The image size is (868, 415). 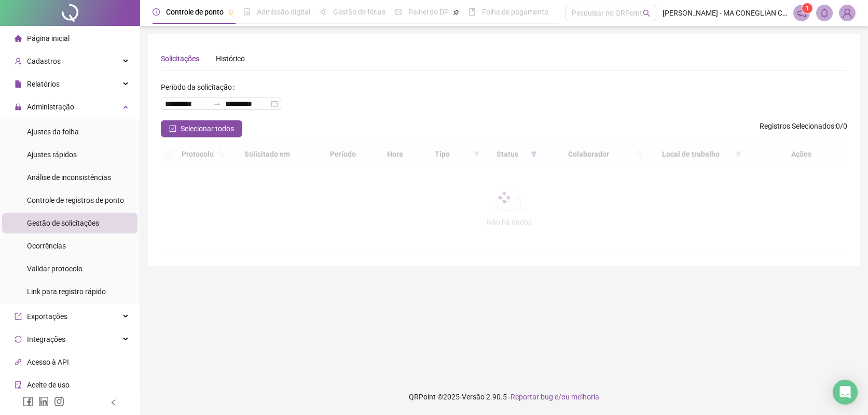 I want to click on span: file, so click(x=18, y=84).